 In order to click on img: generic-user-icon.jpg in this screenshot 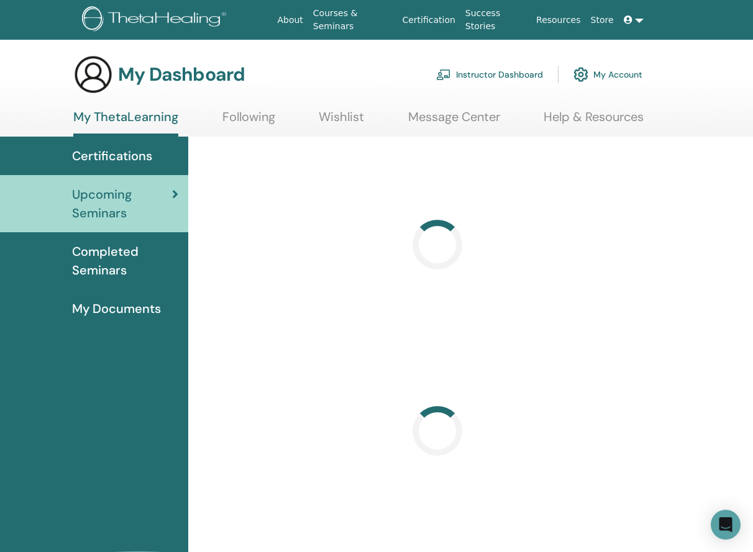, I will do `click(93, 75)`.